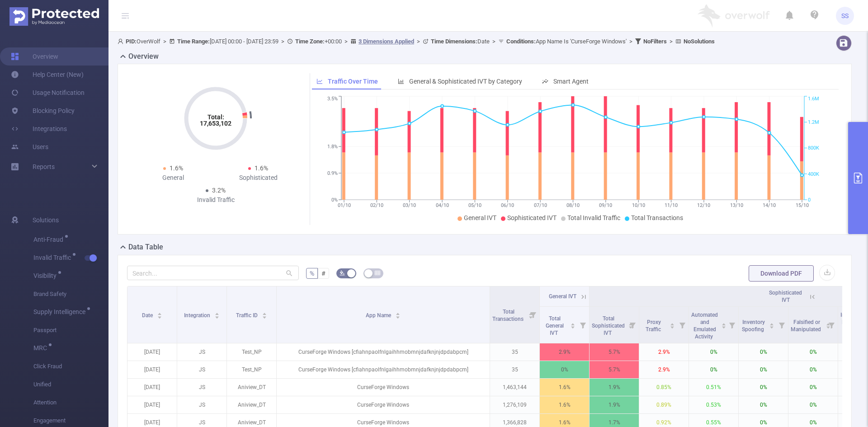  I want to click on b: PID:, so click(131, 41).